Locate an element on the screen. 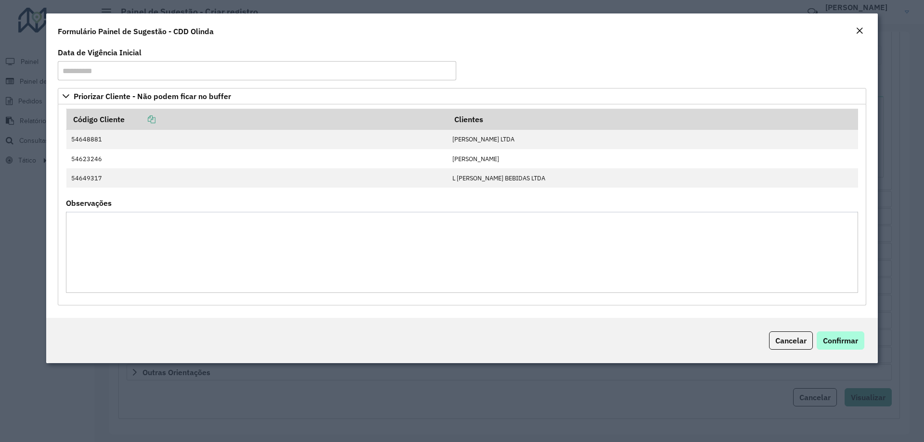 This screenshot has width=924, height=442. a: Priorizar Cliente - Não podem ficar no buffer is located at coordinates (462, 96).